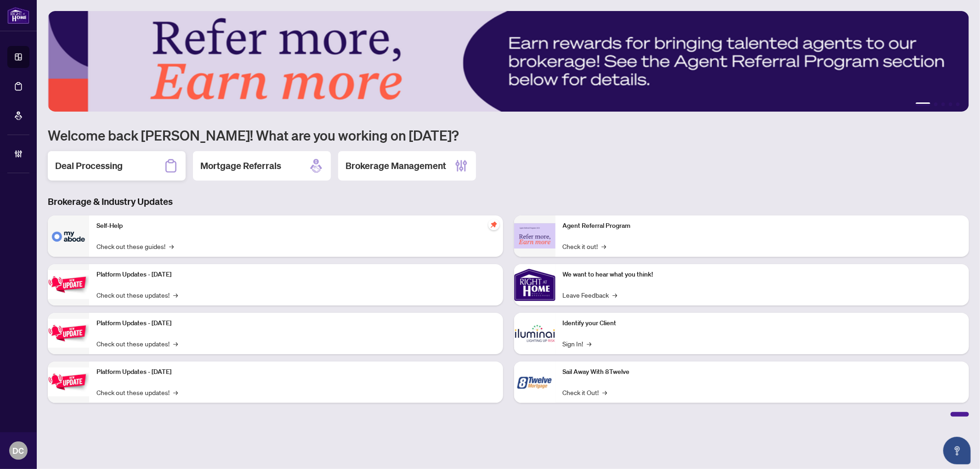 This screenshot has width=980, height=469. What do you see at coordinates (577, 344) in the screenshot?
I see `a: Sign In!→` at bounding box center [577, 344].